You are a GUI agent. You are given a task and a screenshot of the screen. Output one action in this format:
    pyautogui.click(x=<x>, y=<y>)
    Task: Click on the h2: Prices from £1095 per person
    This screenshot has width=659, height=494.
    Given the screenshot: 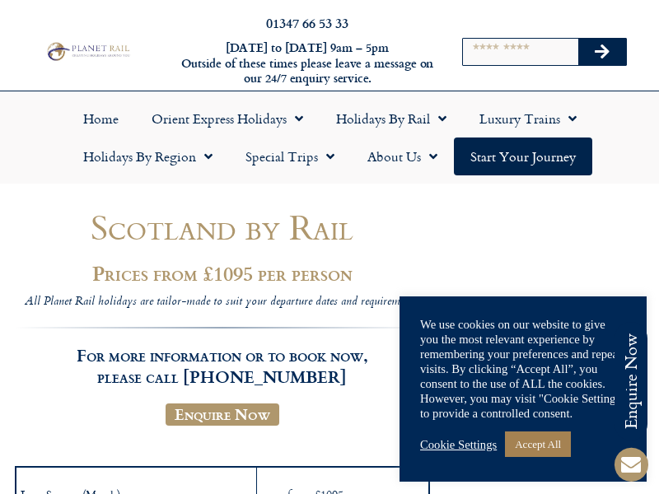 What is the action you would take?
    pyautogui.click(x=222, y=272)
    